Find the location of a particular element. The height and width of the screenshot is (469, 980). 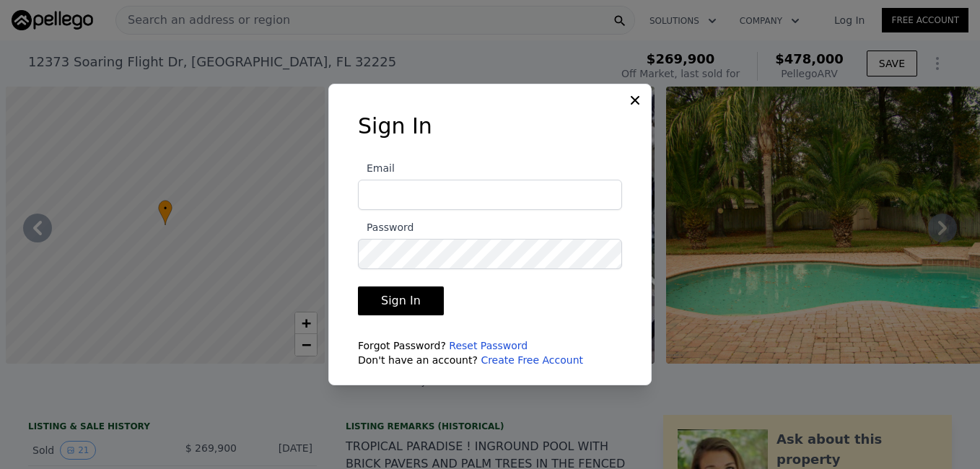

span: Email is located at coordinates (376, 168).